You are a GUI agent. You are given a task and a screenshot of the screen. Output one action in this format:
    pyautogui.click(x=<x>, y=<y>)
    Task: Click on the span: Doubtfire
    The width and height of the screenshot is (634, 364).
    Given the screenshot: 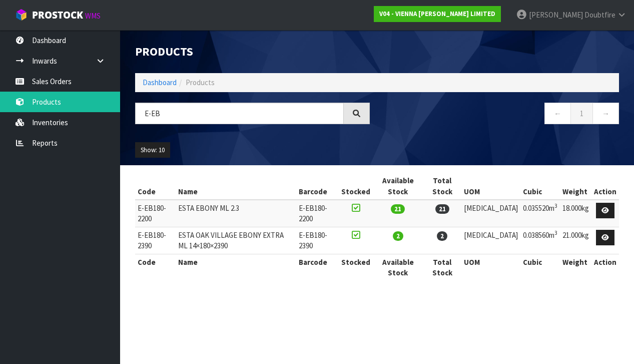 What is the action you would take?
    pyautogui.click(x=600, y=14)
    